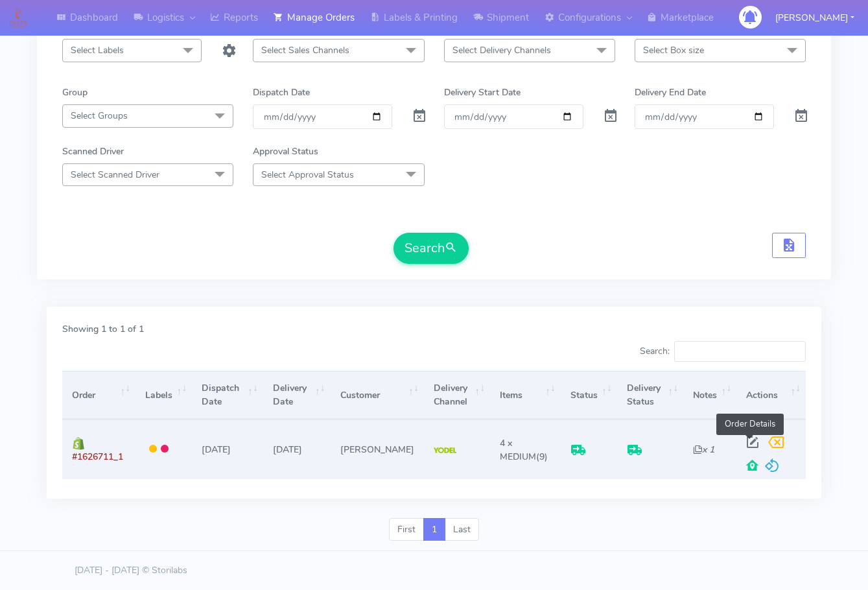 The width and height of the screenshot is (868, 590). Describe the element at coordinates (305, 50) in the screenshot. I see `span: Select Sales Channels` at that location.